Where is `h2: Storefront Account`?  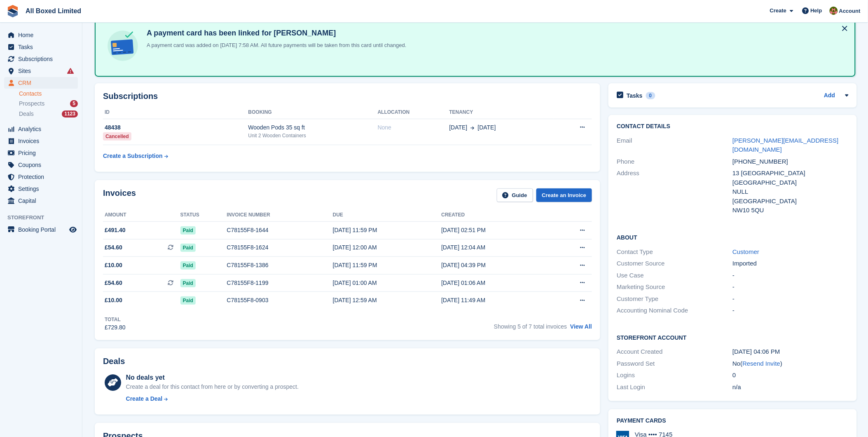
h2: Storefront Account is located at coordinates (732, 337).